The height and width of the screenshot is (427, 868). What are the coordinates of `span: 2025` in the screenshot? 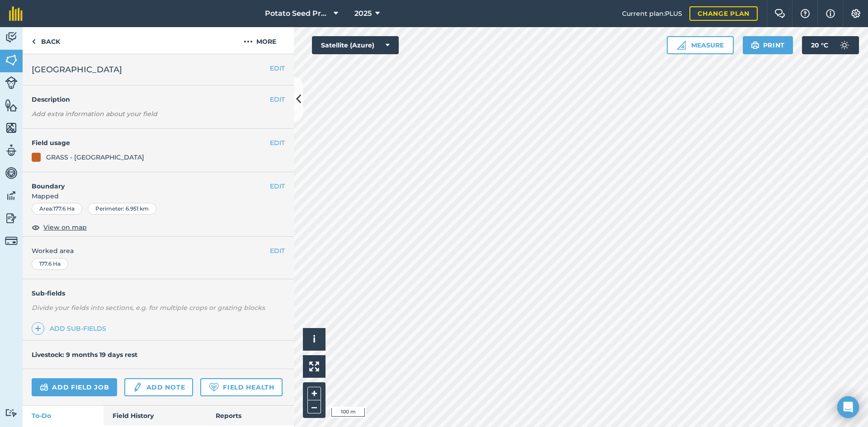 It's located at (363, 13).